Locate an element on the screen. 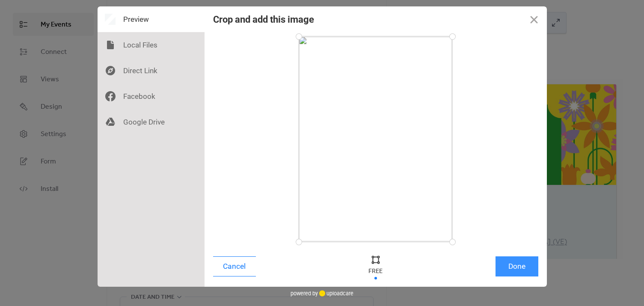 This screenshot has height=306, width=644. div: Google Drive is located at coordinates (151, 122).